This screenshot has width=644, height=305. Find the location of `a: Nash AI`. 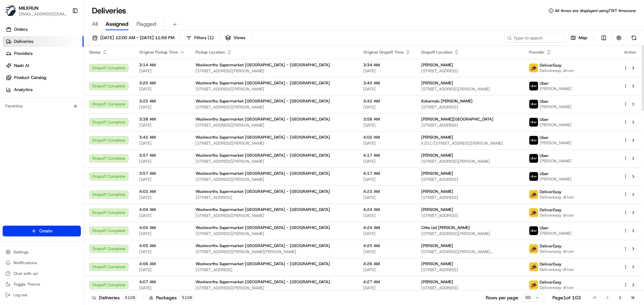

a: Nash AI is located at coordinates (43, 66).